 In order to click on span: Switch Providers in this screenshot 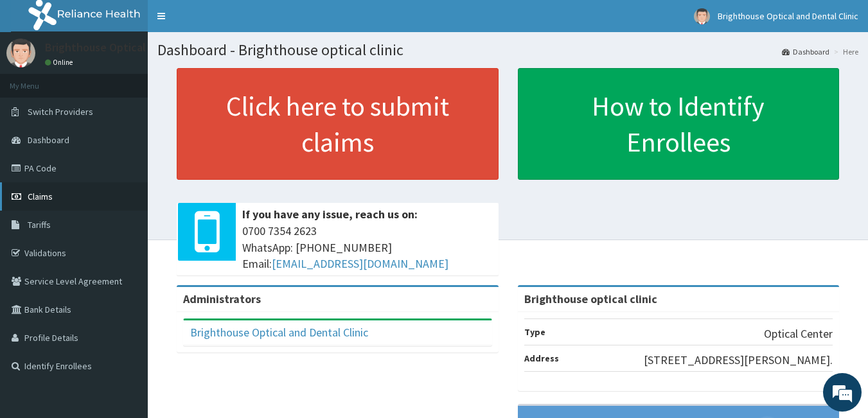, I will do `click(61, 111)`.